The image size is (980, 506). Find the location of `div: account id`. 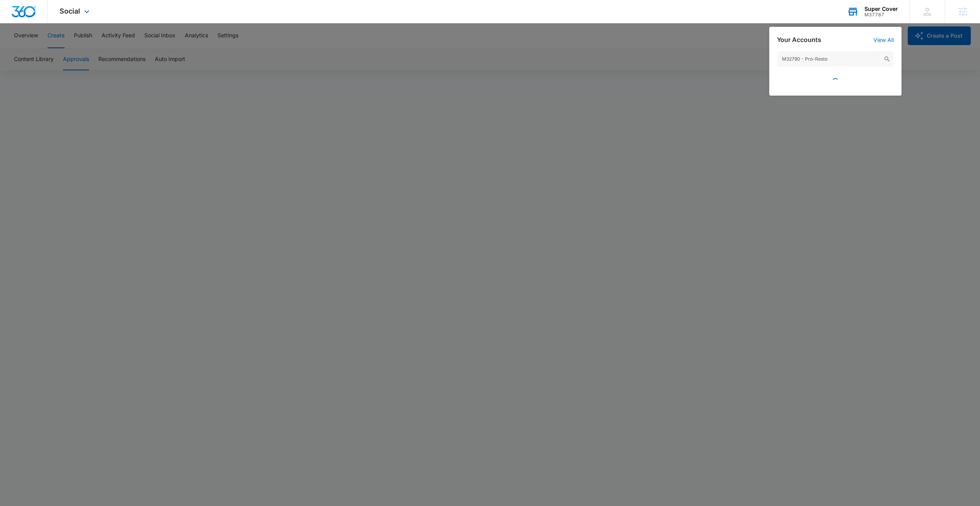

div: account id is located at coordinates (881, 15).